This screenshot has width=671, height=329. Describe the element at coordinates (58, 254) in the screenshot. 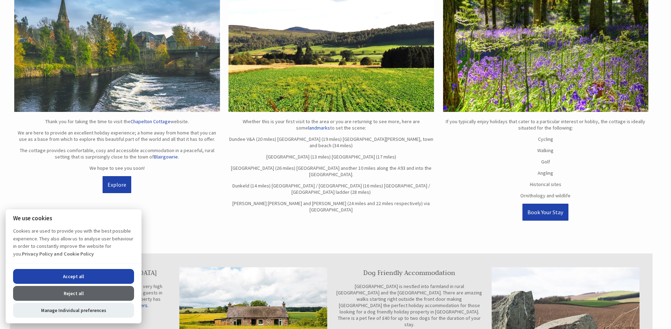

I see `a: Privacy Policy and Cookie Policy` at that location.